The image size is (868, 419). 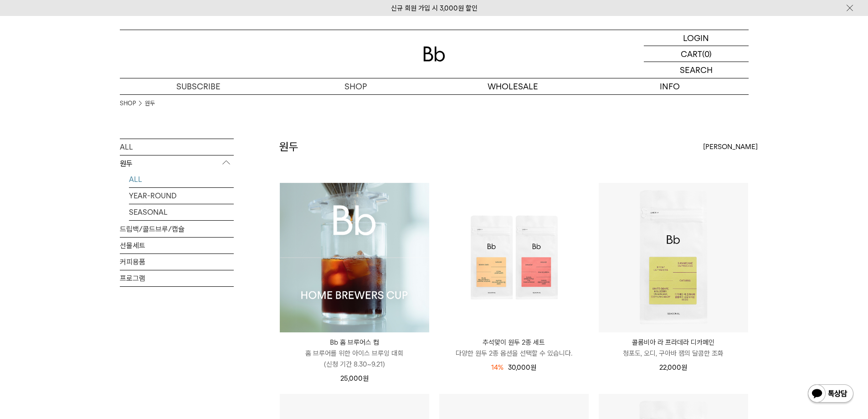 What do you see at coordinates (673, 342) in the screenshot?
I see `p: 콜롬비아 라 프라데라 디카페인` at bounding box center [673, 342].